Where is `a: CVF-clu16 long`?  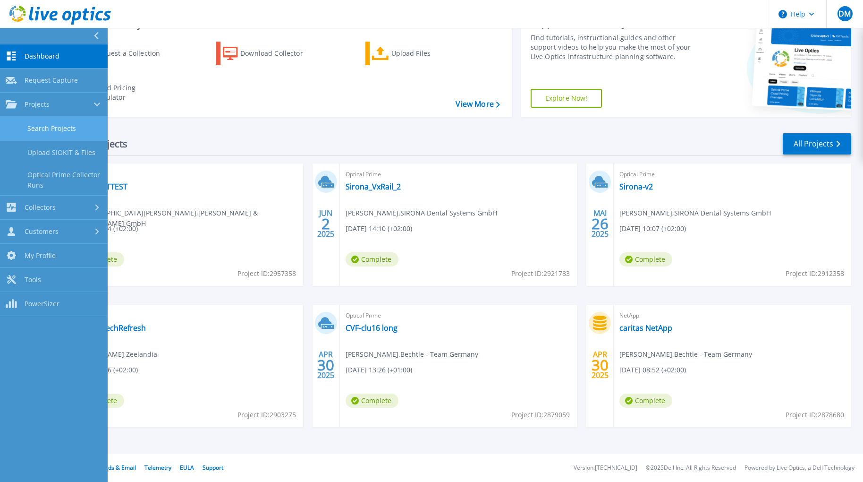
a: CVF-clu16 long is located at coordinates (372, 328).